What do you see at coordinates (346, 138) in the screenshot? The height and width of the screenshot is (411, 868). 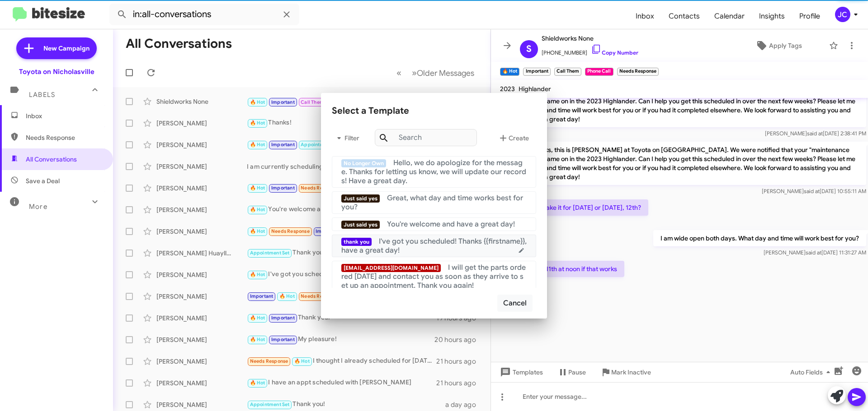 I see `button: Filter` at bounding box center [346, 138].